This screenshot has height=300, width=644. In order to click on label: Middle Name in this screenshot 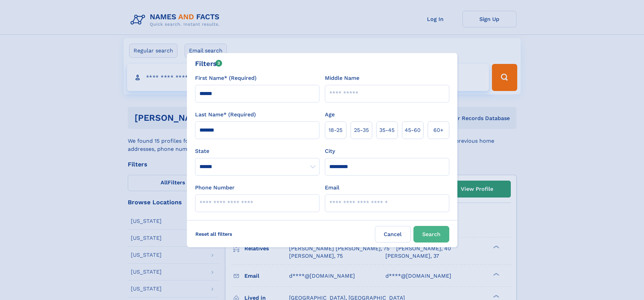, I will do `click(342, 78)`.